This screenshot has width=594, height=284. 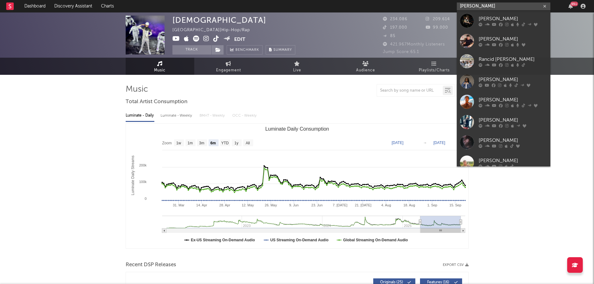 I want to click on span: Audience, so click(x=365, y=70).